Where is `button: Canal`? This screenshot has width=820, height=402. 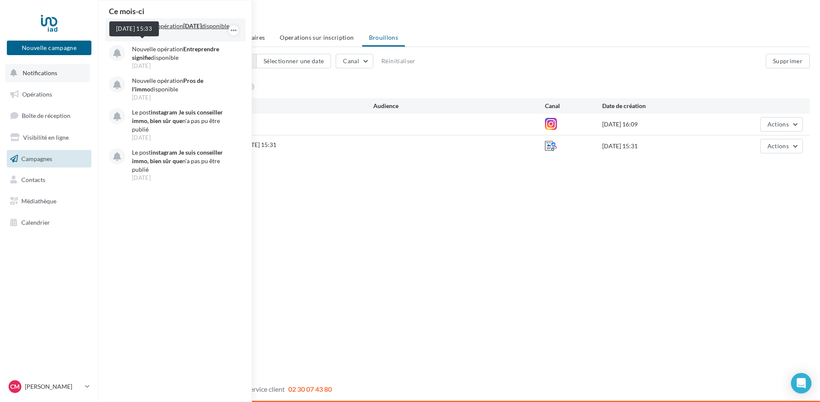
button: Canal is located at coordinates (354, 61).